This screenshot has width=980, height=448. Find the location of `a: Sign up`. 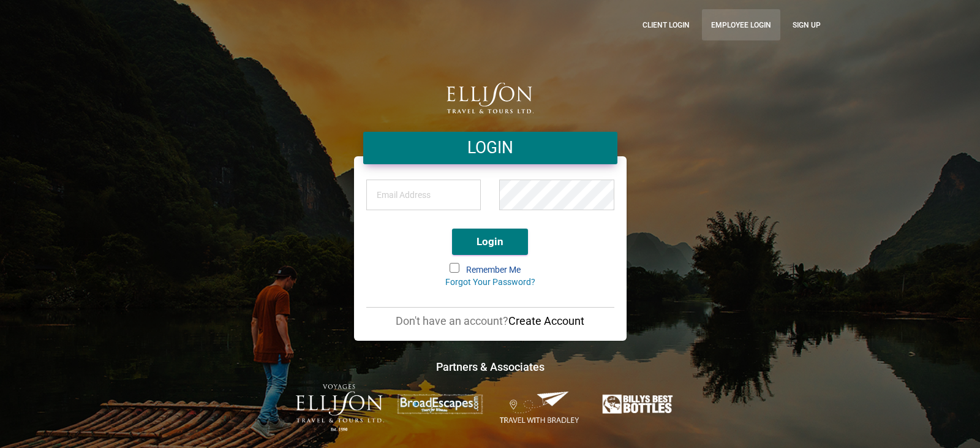

a: Sign up is located at coordinates (807, 25).